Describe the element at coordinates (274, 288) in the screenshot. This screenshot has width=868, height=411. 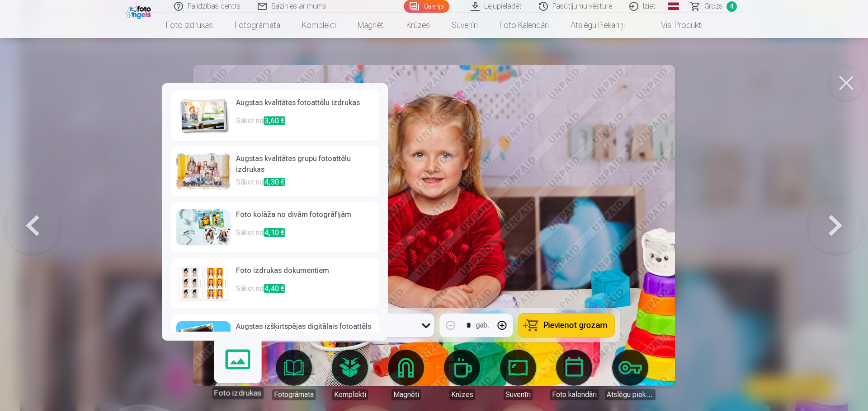
I see `span: 4,40 €` at that location.